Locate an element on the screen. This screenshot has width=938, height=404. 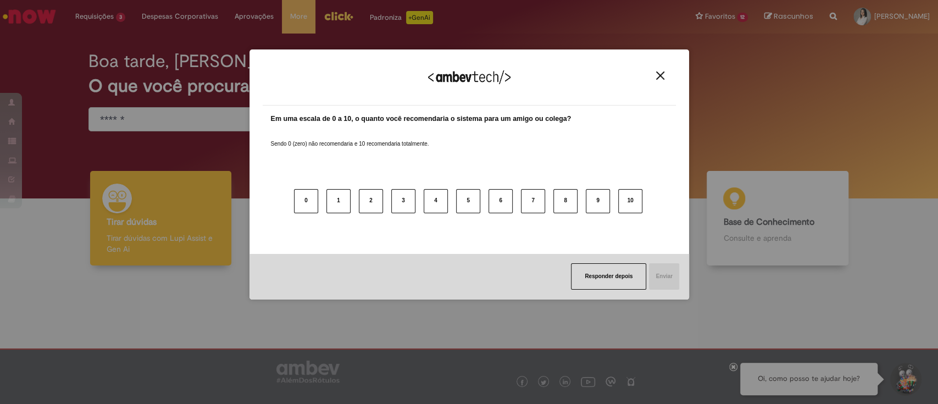
img: Close is located at coordinates (660, 75).